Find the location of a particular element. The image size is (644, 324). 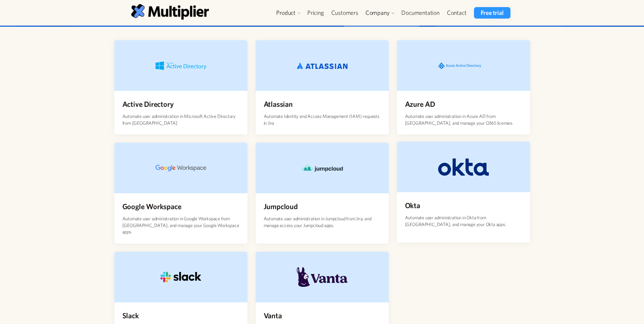

a: Active DirectoryActive DirectoryAutomate user administration in Microsoft Active Directory from [... is located at coordinates (181, 87).